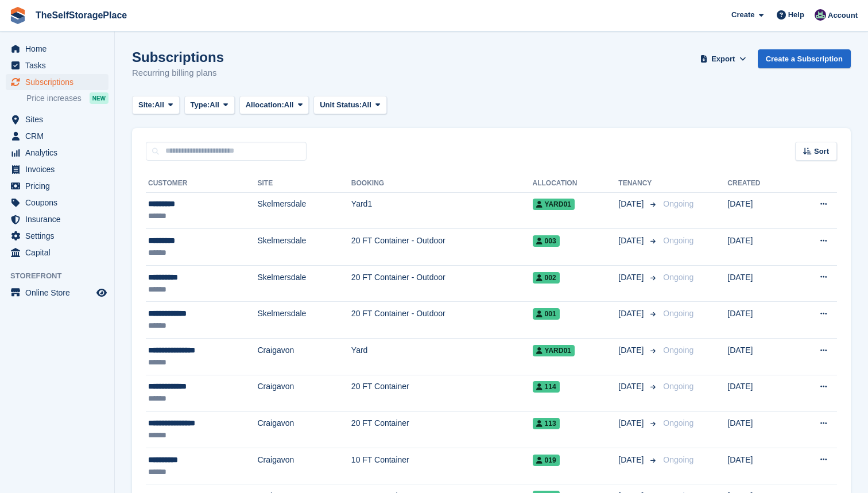 This screenshot has height=493, width=868. What do you see at coordinates (178, 73) in the screenshot?
I see `p: Recurring billing plans` at bounding box center [178, 73].